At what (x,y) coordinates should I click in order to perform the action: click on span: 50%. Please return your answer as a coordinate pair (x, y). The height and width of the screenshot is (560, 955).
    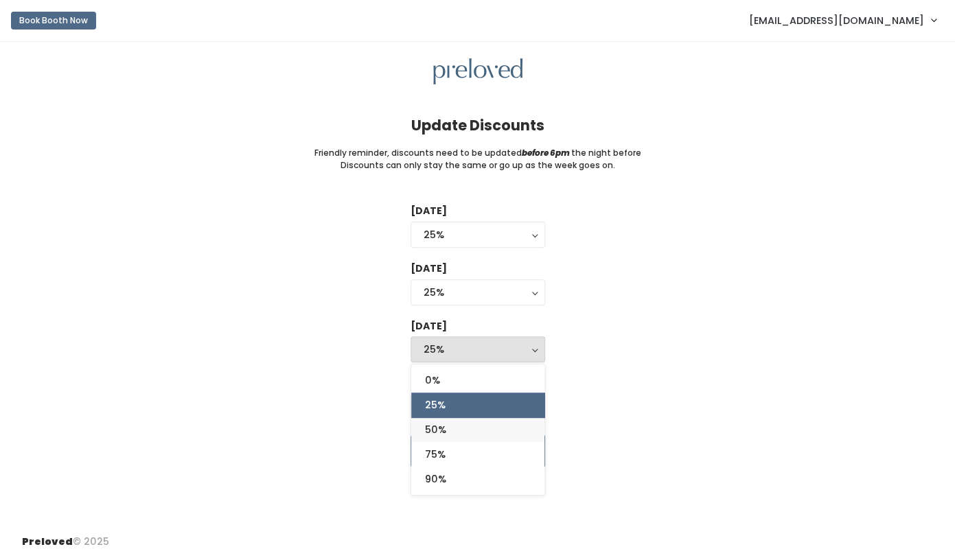
    Looking at the image, I should click on (435, 429).